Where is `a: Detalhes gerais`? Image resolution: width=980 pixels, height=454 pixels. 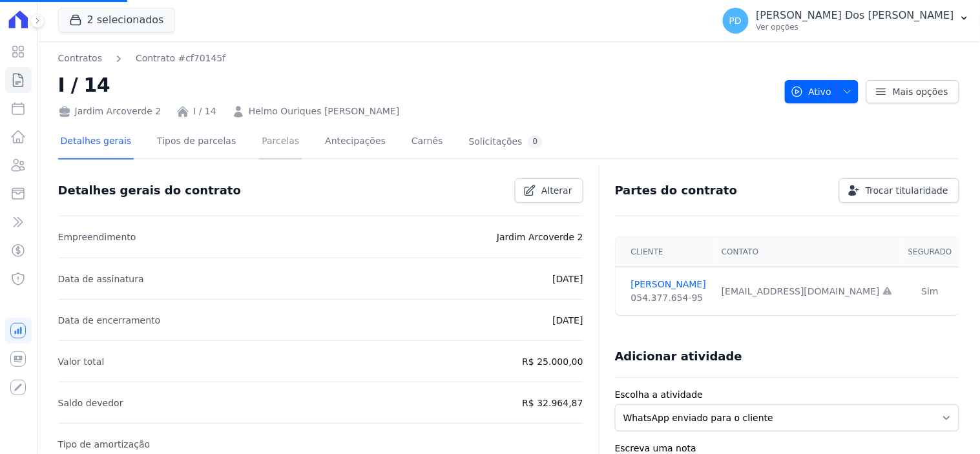 a: Detalhes gerais is located at coordinates (96, 142).